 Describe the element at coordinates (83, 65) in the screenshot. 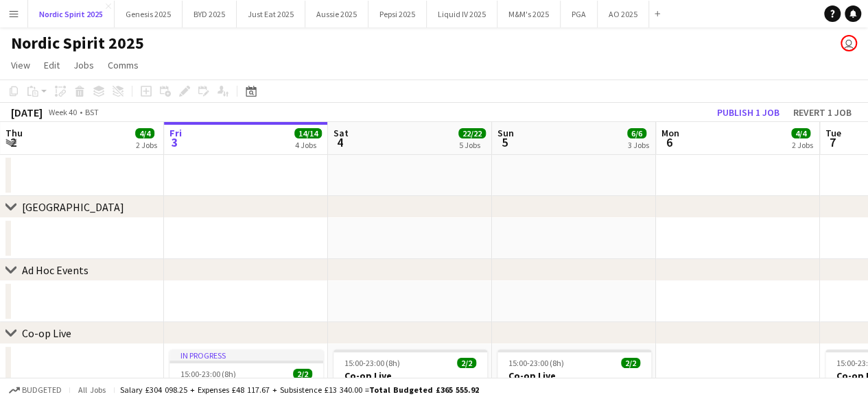

I see `a: Jobs` at that location.